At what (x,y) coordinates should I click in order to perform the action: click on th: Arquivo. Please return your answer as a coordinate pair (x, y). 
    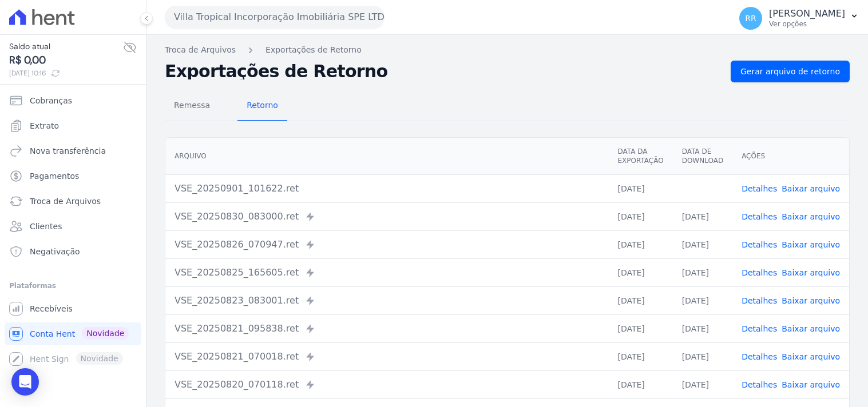
    Looking at the image, I should click on (387, 156).